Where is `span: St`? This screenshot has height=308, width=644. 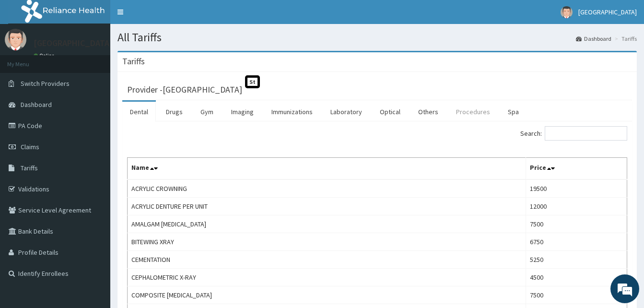
span: St is located at coordinates (252, 82).